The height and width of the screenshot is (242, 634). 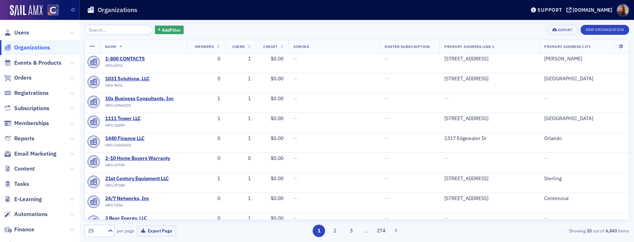 What do you see at coordinates (170, 30) in the screenshot?
I see `button: AddFilter` at bounding box center [170, 30].